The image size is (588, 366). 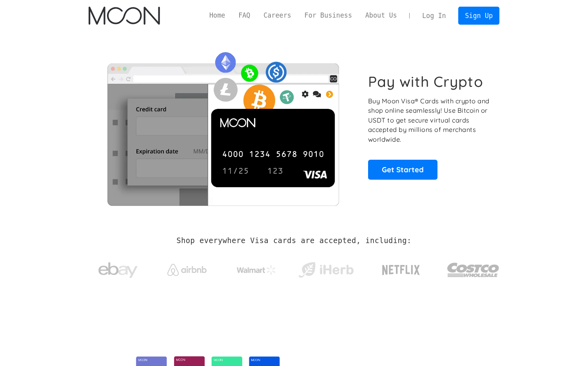 I want to click on a: Careers, so click(x=277, y=15).